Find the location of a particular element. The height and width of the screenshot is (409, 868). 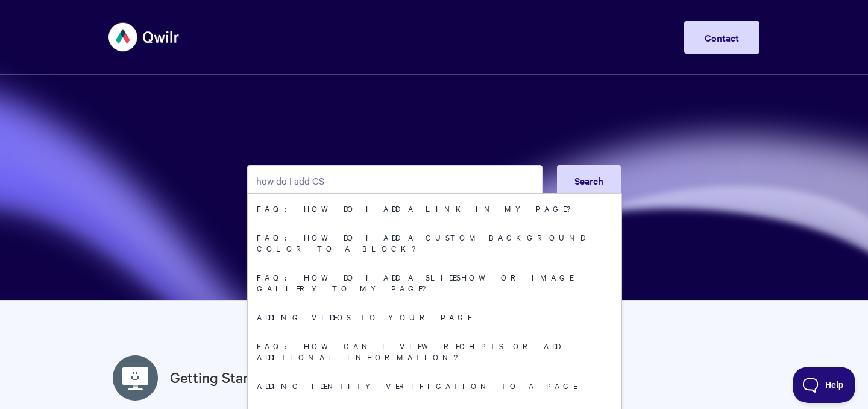

a: FAQ: How do I add a link in my page? is located at coordinates (435, 208).